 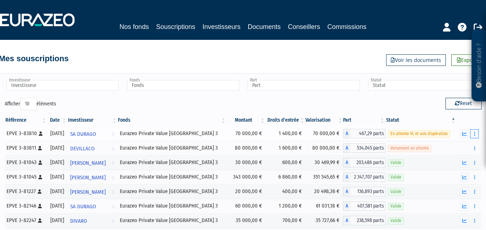 What do you see at coordinates (57, 120) in the screenshot?
I see `th: Date: activer pour trier la colonne par ordre croissant` at bounding box center [57, 120].